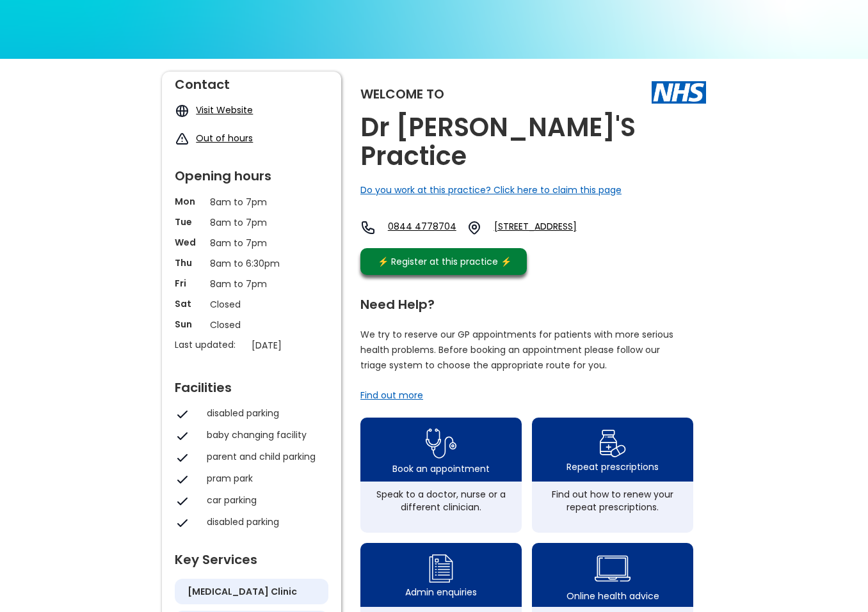 The image size is (868, 612). I want to click on div: Repeat prescriptions, so click(612, 467).